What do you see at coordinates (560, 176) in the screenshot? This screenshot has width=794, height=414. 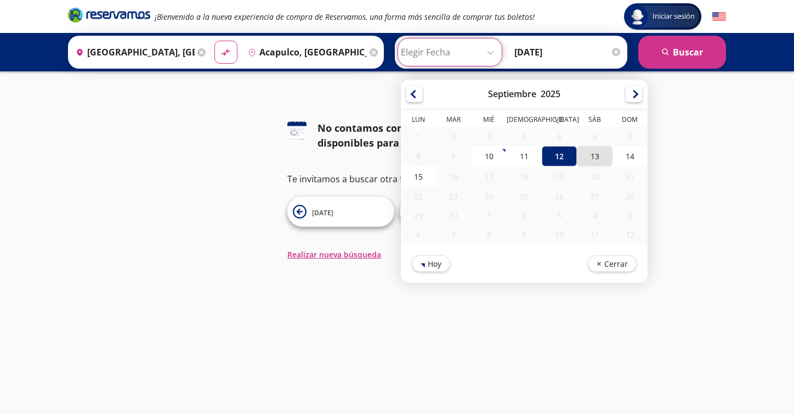 I see `div: 19-Sep-25` at bounding box center [560, 176].